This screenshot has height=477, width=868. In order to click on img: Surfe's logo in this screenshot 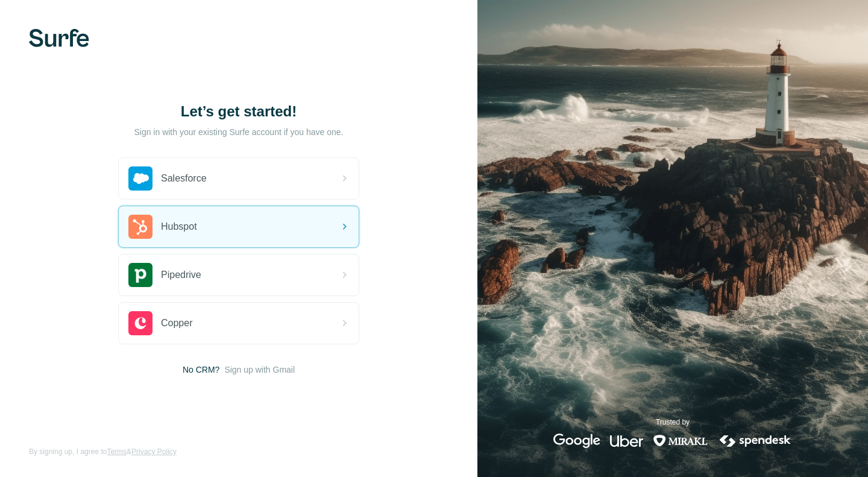, I will do `click(59, 38)`.